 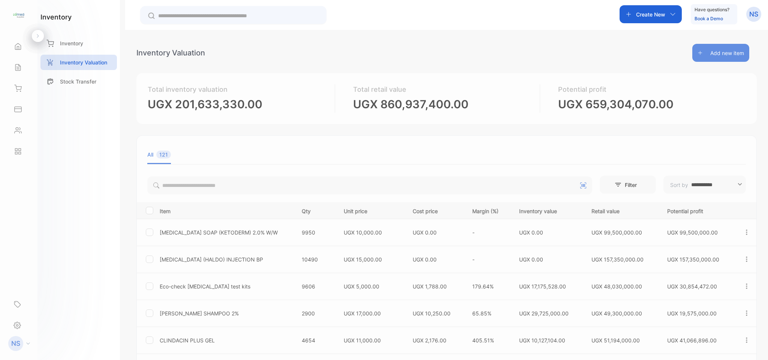 What do you see at coordinates (542, 340) in the screenshot?
I see `span: UGX 10,127,104.00` at bounding box center [542, 340].